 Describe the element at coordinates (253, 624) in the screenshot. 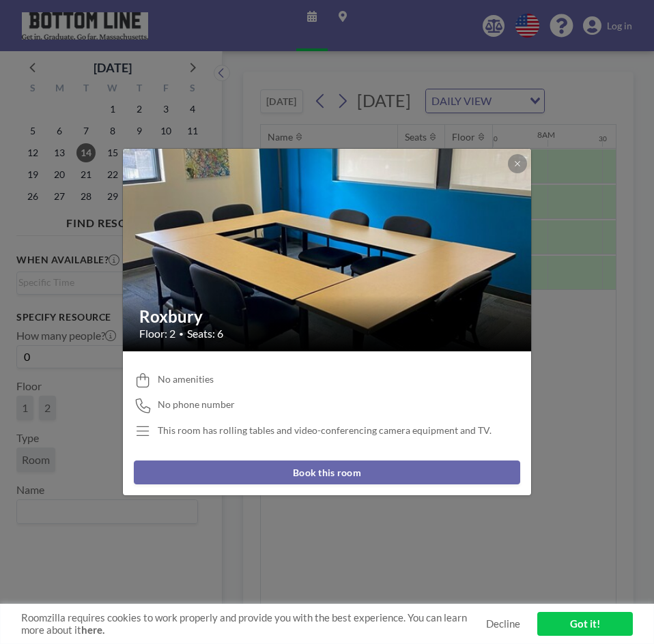

I see `span: Roomzilla requires cookies to work properly and provide you with the best experience. You can lea...` at that location.